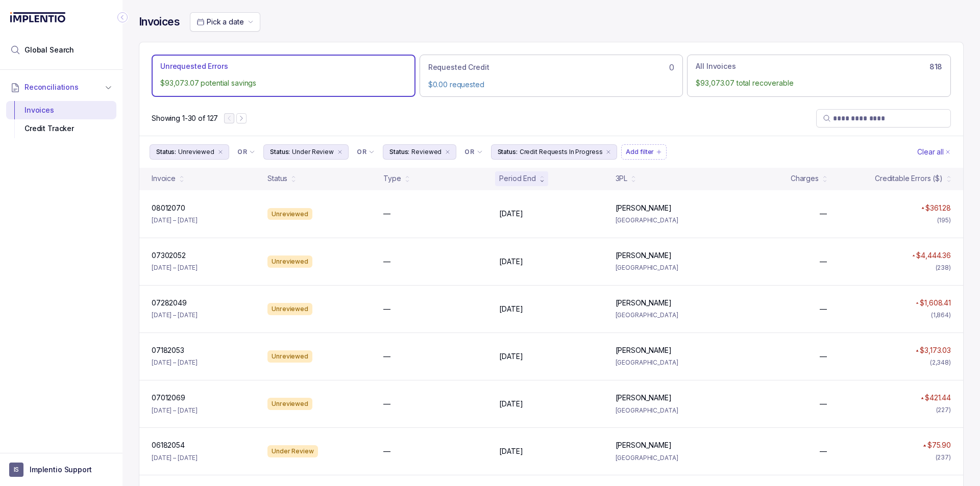  What do you see at coordinates (909, 178) in the screenshot?
I see `div: Creditable Errors ($)` at bounding box center [909, 178].